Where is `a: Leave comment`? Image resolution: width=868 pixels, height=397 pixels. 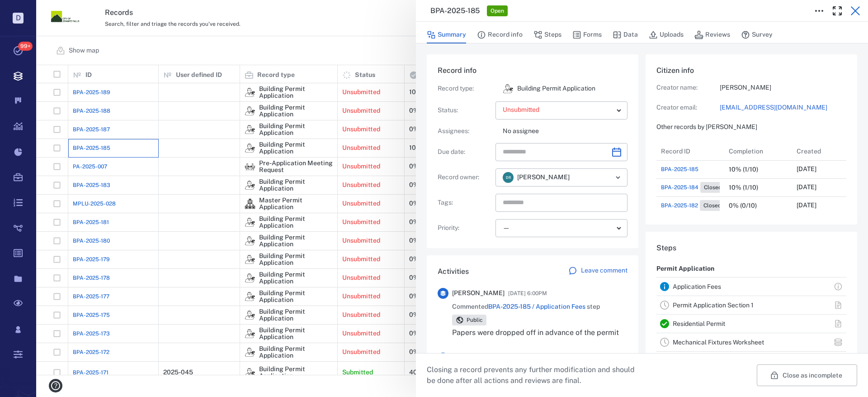 a: Leave comment is located at coordinates (598, 271).